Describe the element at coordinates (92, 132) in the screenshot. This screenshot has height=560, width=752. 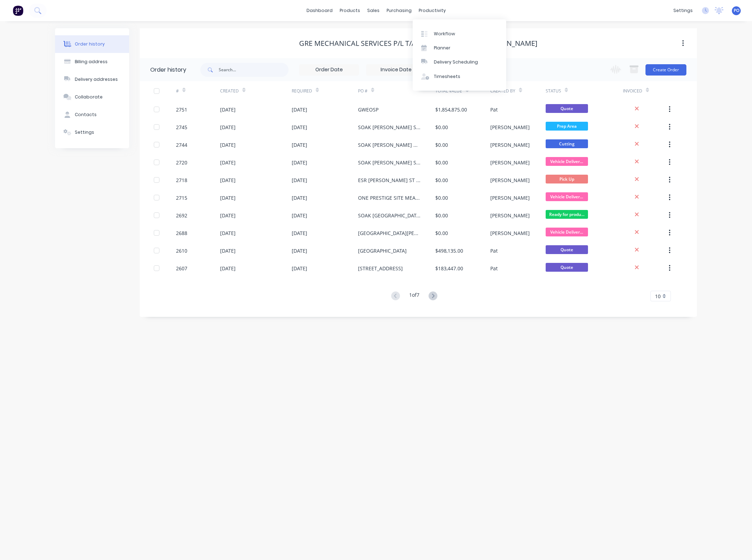
I see `button: Settings` at that location.